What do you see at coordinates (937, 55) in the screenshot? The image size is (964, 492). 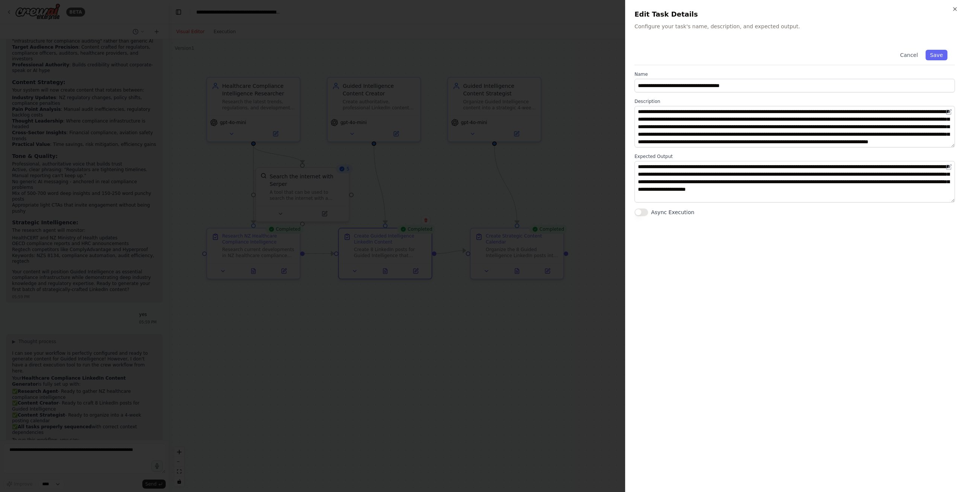 I see `button: Save` at bounding box center [937, 55].